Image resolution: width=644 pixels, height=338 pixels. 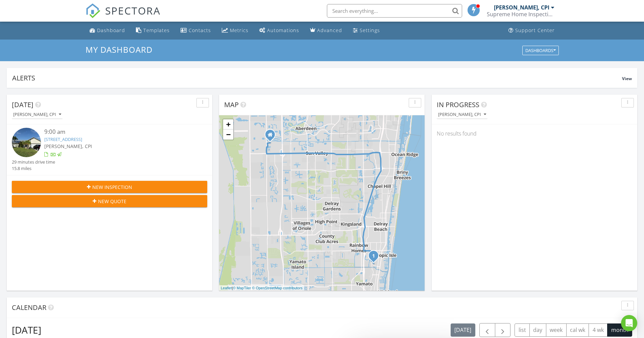 What do you see at coordinates (34, 162) in the screenshot?
I see `div: 29 minutes drive time` at bounding box center [34, 162].